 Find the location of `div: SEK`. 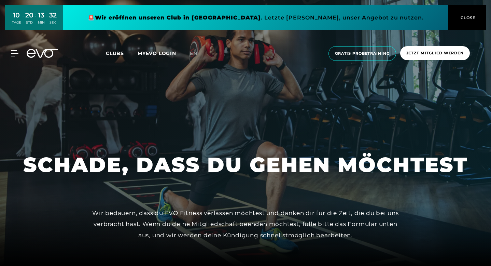

div: SEK is located at coordinates (53, 23).